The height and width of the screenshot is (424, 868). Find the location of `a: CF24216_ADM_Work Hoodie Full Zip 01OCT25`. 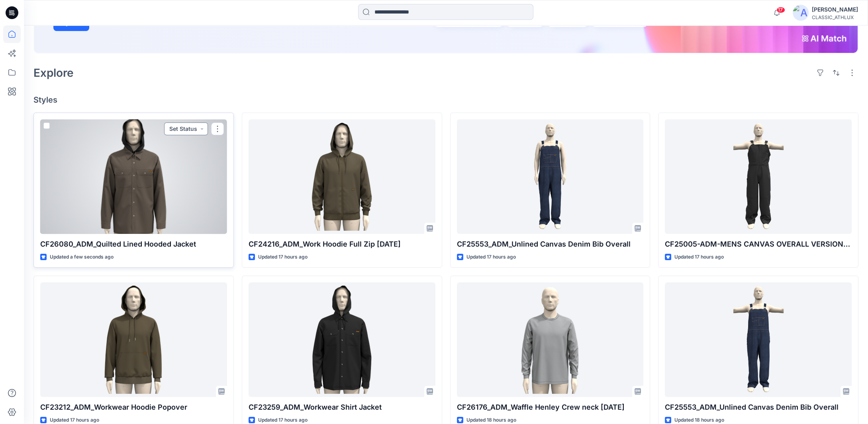

a: CF24216_ADM_Work Hoodie Full Zip 01OCT25 is located at coordinates (342, 177).